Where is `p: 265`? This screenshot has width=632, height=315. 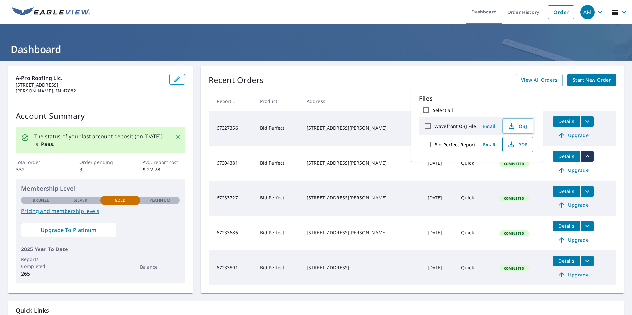 p: 265 is located at coordinates (41, 274).